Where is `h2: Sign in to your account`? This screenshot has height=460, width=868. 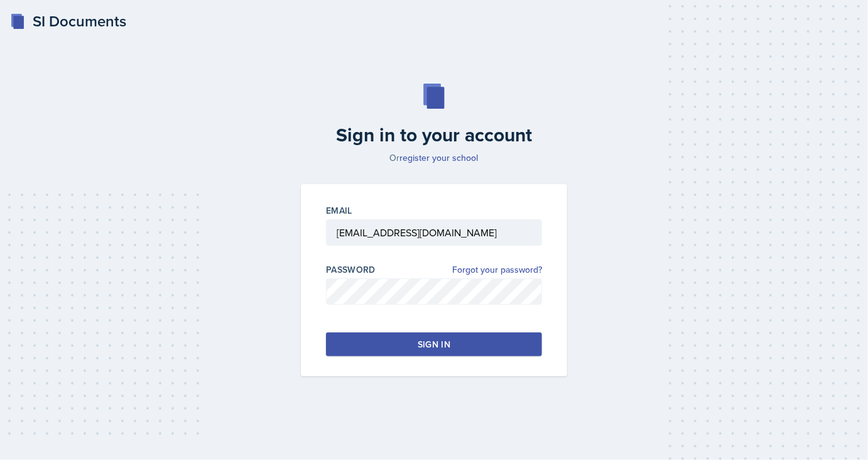 h2: Sign in to your account is located at coordinates (434, 135).